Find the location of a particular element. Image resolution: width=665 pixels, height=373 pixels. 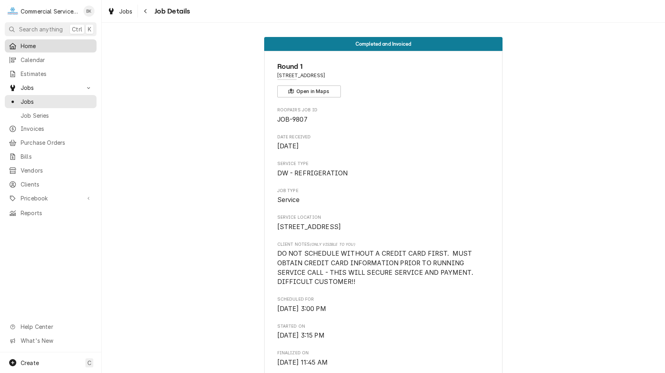

div: Service Type is located at coordinates (384, 169).